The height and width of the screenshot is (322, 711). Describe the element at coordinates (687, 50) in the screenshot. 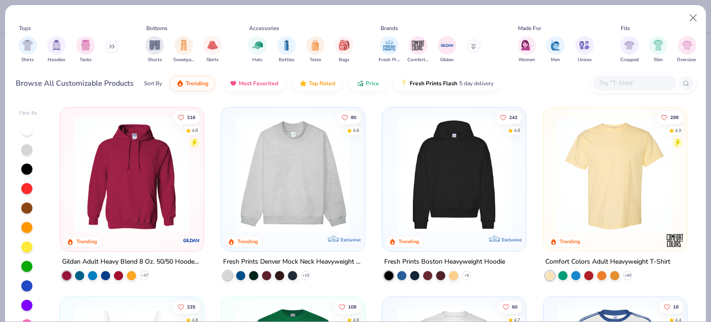

I see `div: filter for Oversized` at that location.